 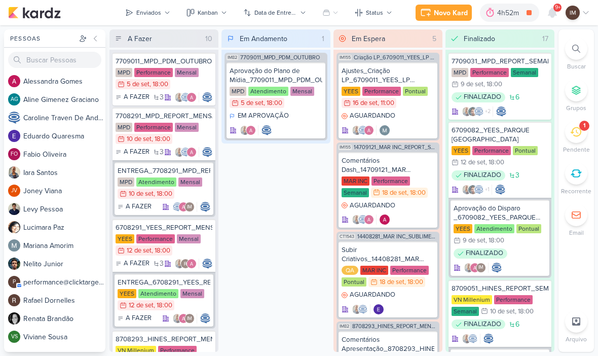 What do you see at coordinates (164, 116) in the screenshot?
I see `div: 7708291_MPD_REPORT_MENSAL_AGOSTO` at bounding box center [164, 116].